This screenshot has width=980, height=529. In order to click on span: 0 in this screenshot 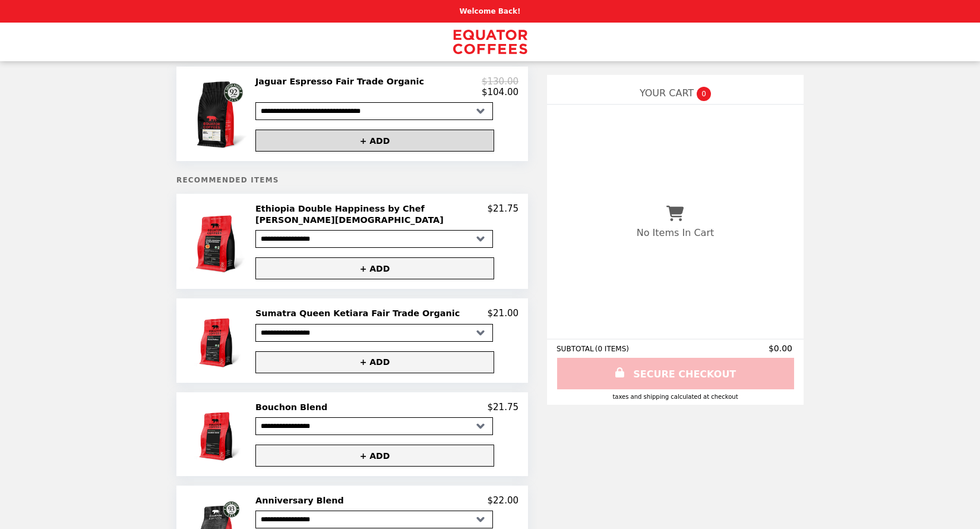, I will do `click(703, 94)`.